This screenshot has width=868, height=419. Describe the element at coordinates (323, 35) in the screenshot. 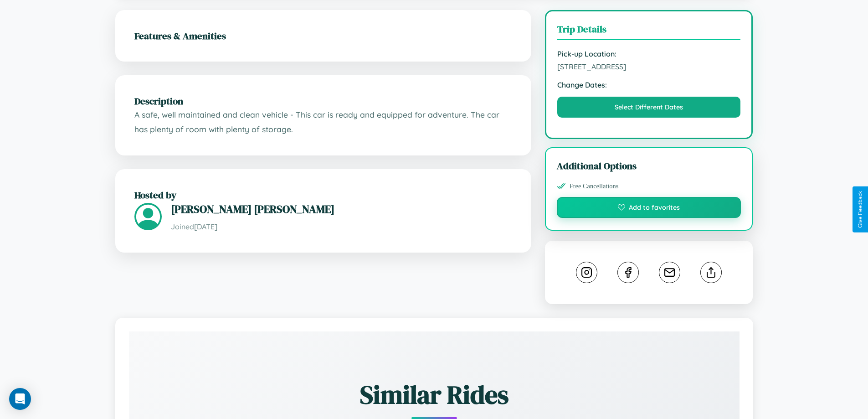

I see `h2: Features & Amenities` at that location.